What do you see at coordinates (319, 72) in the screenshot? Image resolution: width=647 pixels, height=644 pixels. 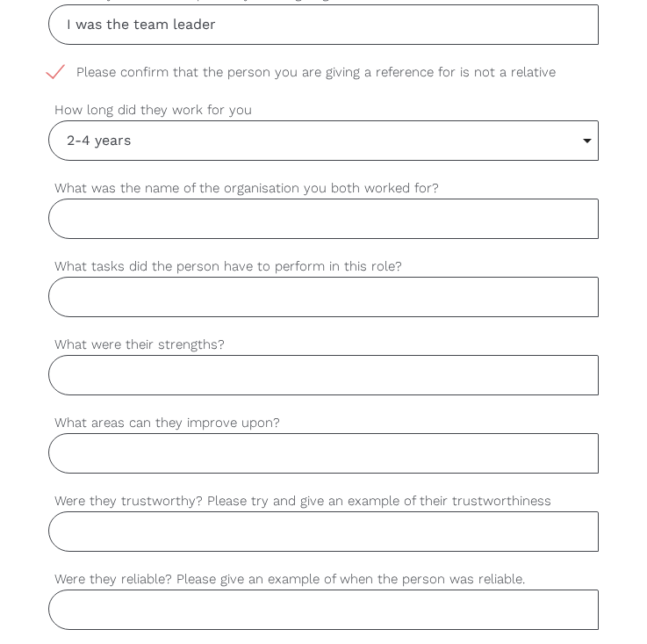 I see `span: Please confirm that the person you are giving a reference for is not a relative` at bounding box center [319, 72].